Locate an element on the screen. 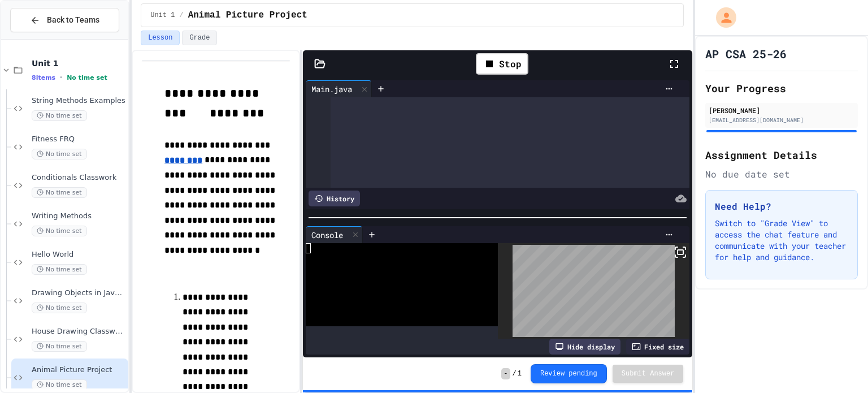 The image size is (868, 393). span: Submit Answer is located at coordinates (648, 373).